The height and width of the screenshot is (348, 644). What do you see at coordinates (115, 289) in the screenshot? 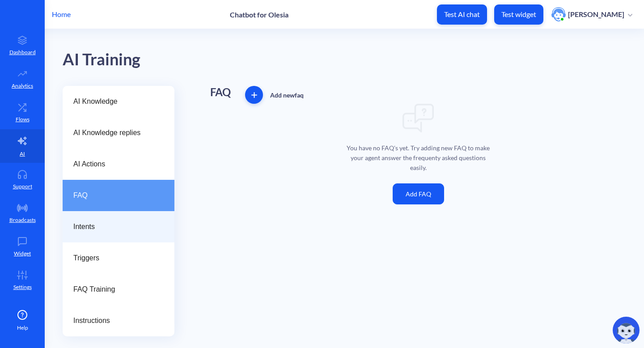
I see `span: FAQ Training` at bounding box center [115, 289].